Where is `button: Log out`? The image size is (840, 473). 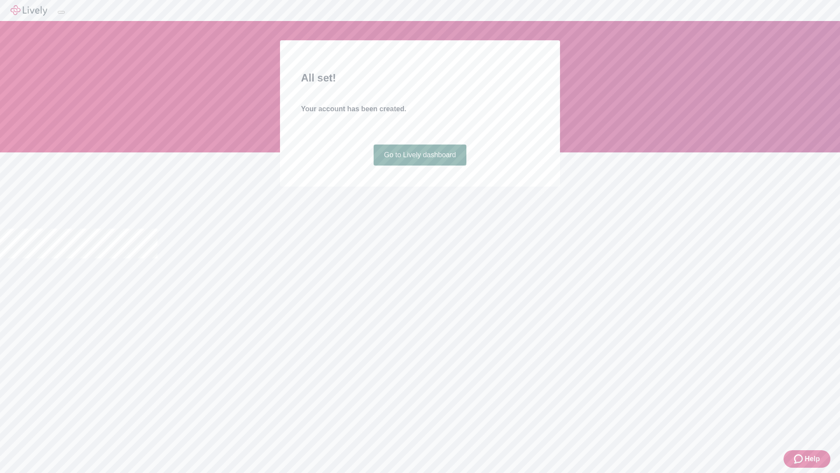 button: Log out is located at coordinates (61, 12).